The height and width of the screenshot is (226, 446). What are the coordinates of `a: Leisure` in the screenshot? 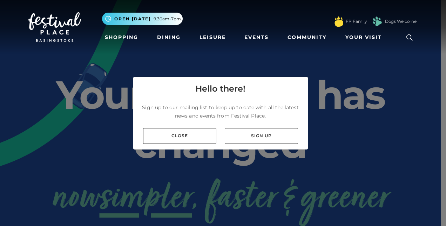 It's located at (213, 37).